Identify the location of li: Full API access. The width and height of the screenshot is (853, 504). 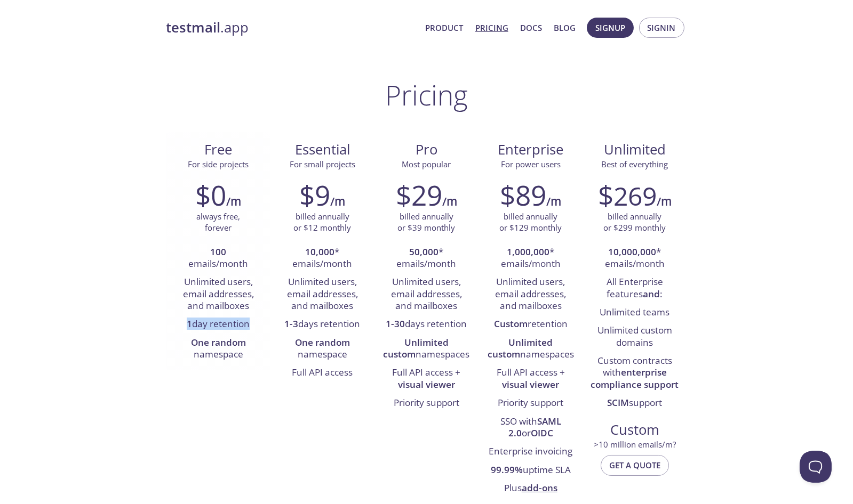
(322, 373).